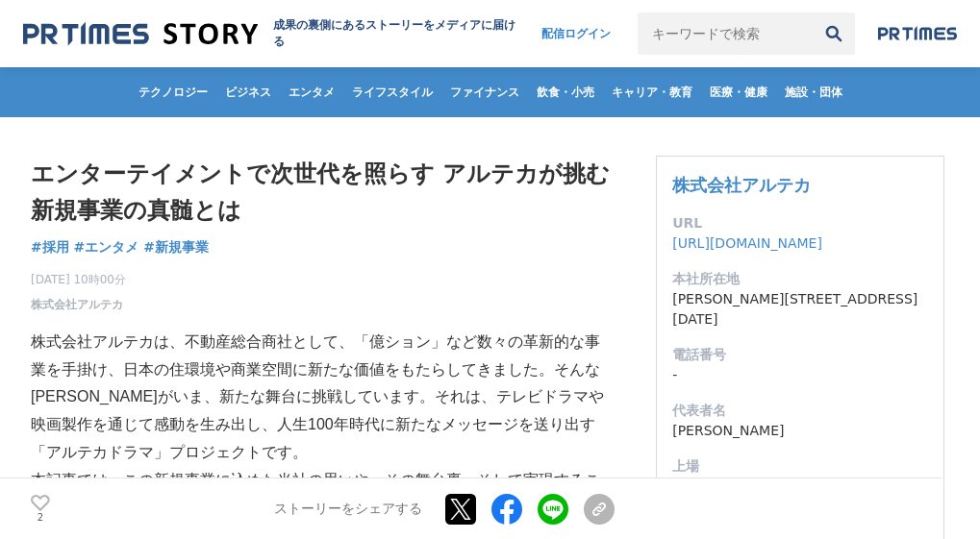  I want to click on dt: 電話番号, so click(800, 354).